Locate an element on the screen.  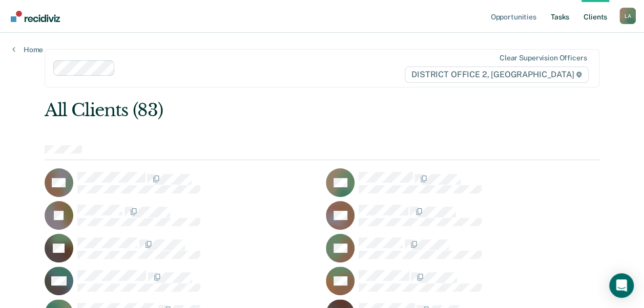
div: Clear supervision officers is located at coordinates (543, 58).